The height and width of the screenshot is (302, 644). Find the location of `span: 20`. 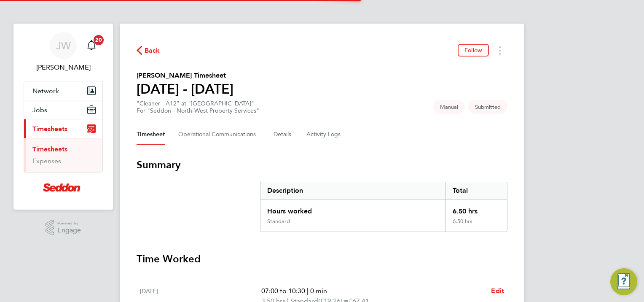

span: 20 is located at coordinates (98, 40).